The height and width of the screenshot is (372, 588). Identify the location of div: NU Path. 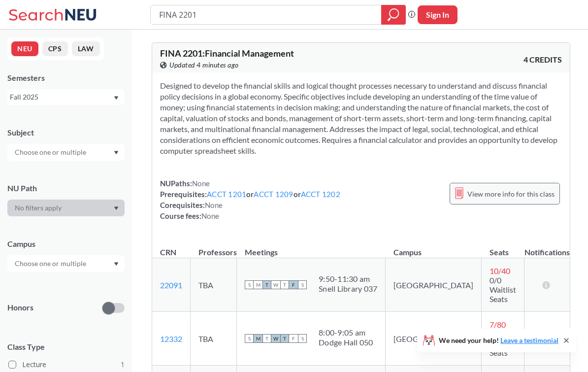
(66, 188).